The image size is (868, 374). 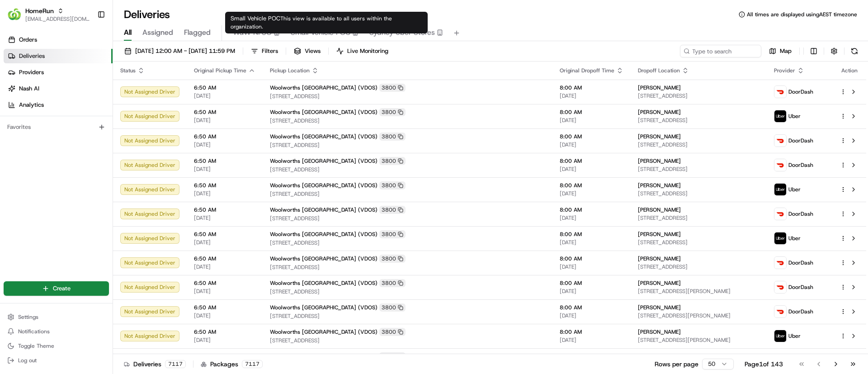 What do you see at coordinates (56, 361) in the screenshot?
I see `button: Log out` at bounding box center [56, 361].